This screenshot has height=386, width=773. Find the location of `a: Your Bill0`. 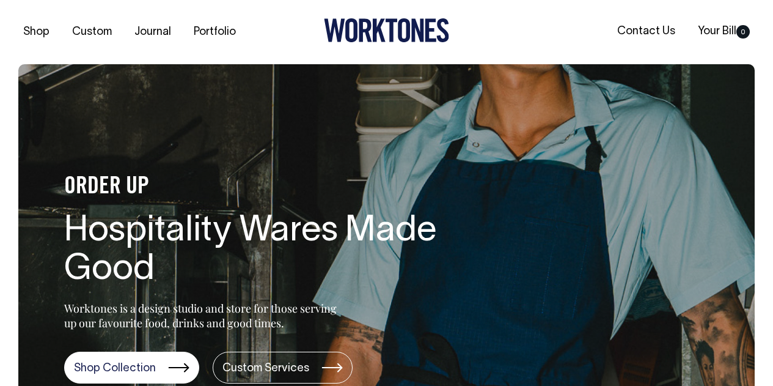

a: Your Bill0 is located at coordinates (724, 31).